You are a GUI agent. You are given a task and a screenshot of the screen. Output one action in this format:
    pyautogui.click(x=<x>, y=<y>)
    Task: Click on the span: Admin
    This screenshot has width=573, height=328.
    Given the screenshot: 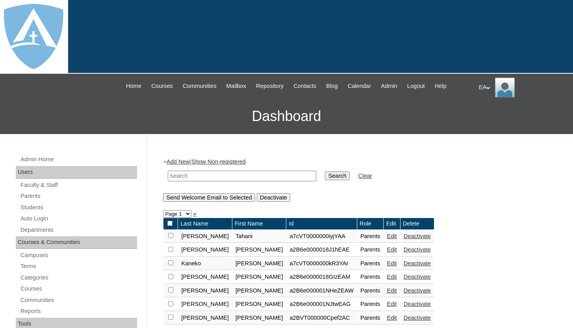 What is the action you would take?
    pyautogui.click(x=389, y=86)
    